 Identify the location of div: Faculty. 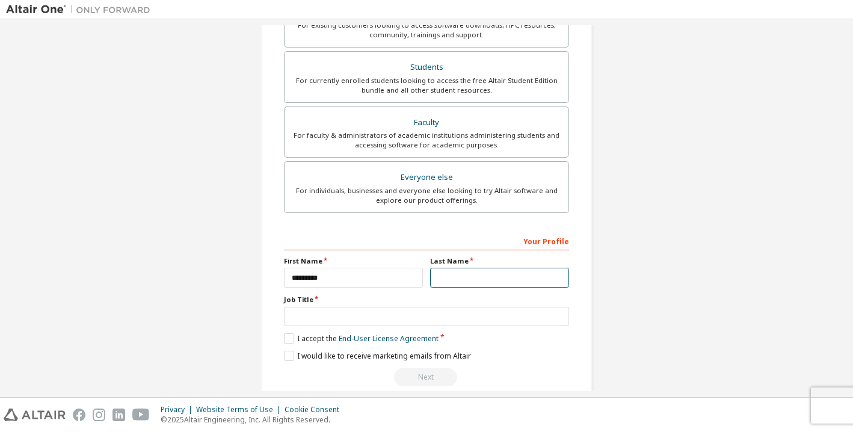
(427, 123).